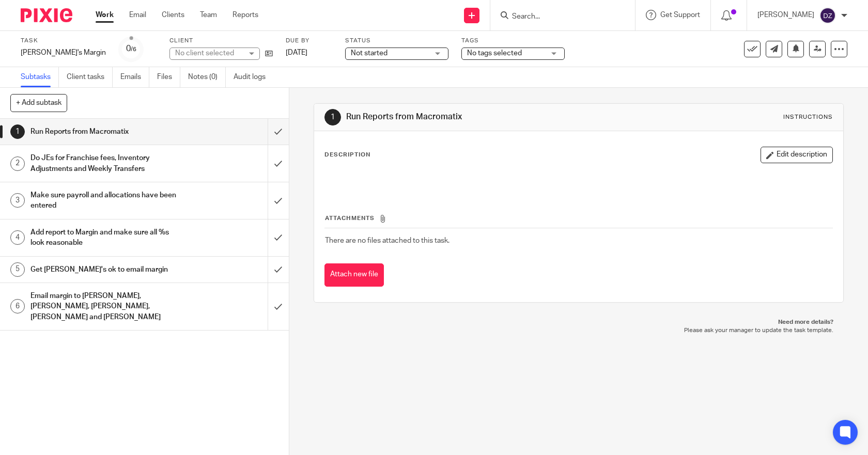  What do you see at coordinates (558, 17) in the screenshot?
I see `input: Search` at bounding box center [558, 17].